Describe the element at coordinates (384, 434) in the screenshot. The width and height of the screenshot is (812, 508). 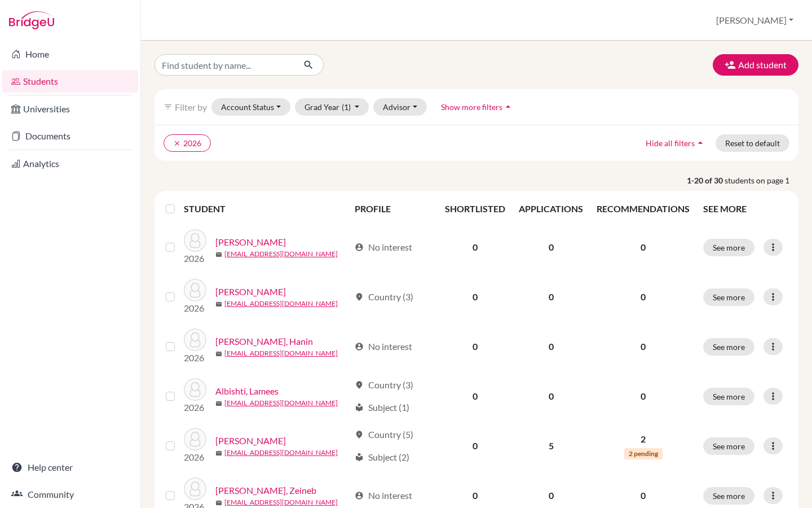
I see `div: Country (5)` at that location.